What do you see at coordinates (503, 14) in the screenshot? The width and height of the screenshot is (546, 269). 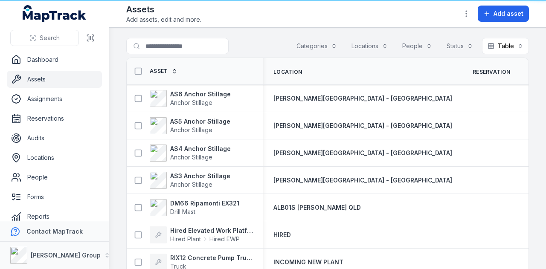 I see `button: Add asset` at bounding box center [503, 14].